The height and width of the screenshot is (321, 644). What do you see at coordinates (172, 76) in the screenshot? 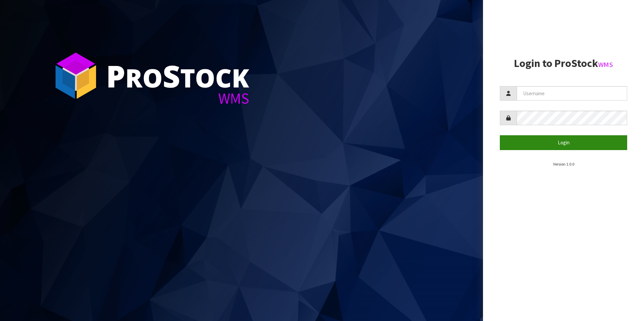
I see `span: S` at bounding box center [172, 76].